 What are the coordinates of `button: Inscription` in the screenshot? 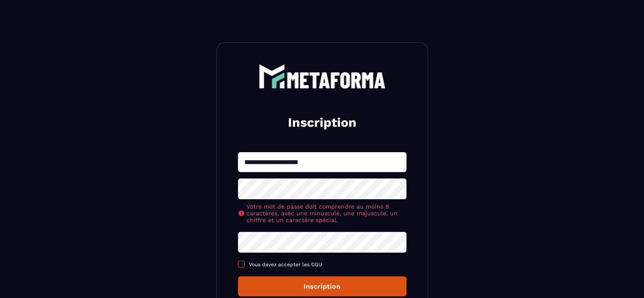 It's located at (323, 286).